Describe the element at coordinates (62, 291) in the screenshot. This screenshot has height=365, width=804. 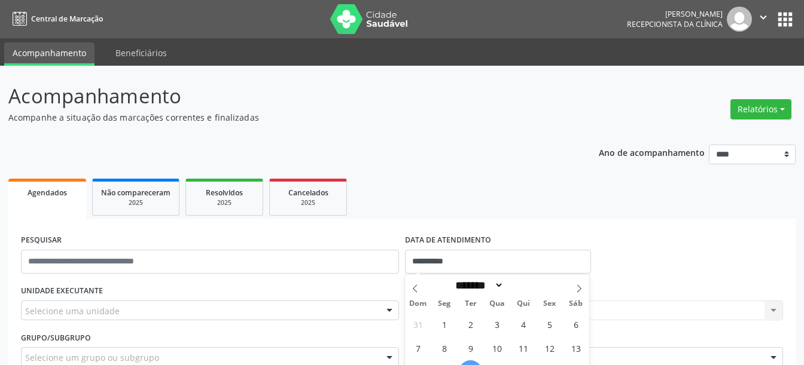
I see `label: UNIDADE EXECUTANTE` at that location.